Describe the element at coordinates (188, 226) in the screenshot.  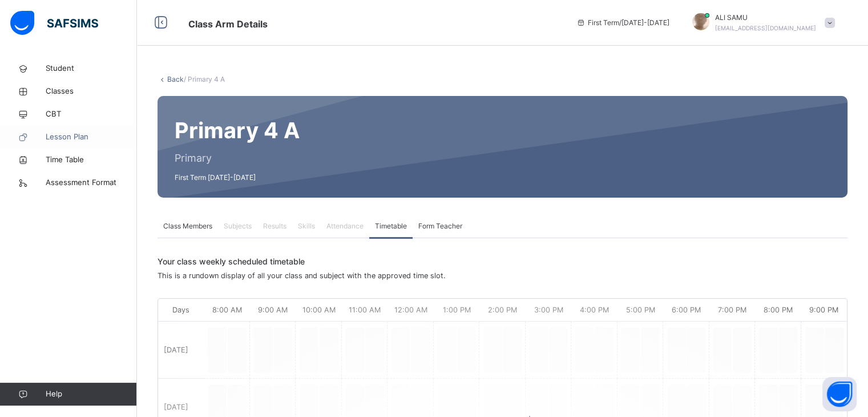
I see `span: Class Members` at that location.